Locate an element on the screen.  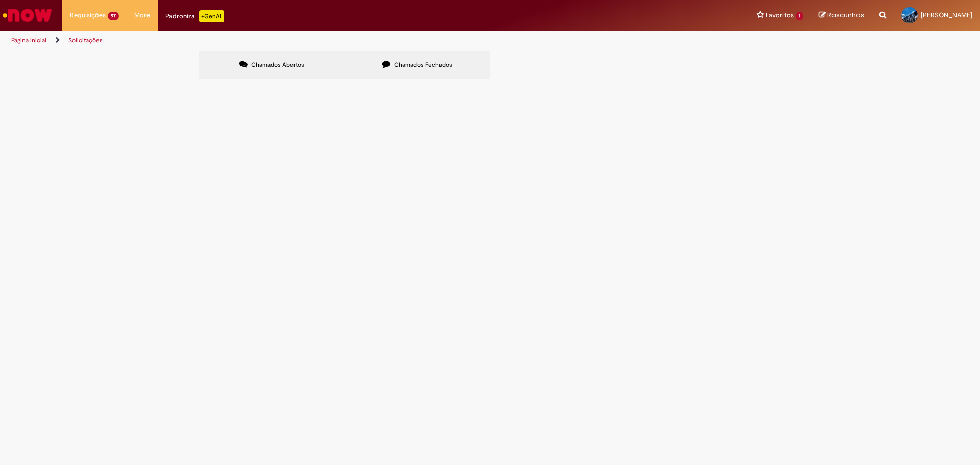
ul: Trilhas de página is located at coordinates (327, 40).